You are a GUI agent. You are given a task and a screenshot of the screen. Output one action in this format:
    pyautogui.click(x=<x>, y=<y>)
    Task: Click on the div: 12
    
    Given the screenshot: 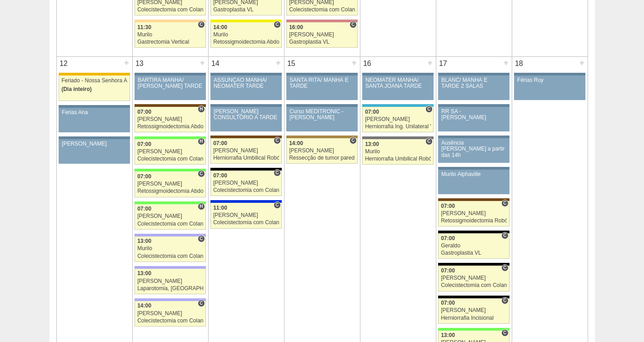 What is the action you would take?
    pyautogui.click(x=63, y=63)
    